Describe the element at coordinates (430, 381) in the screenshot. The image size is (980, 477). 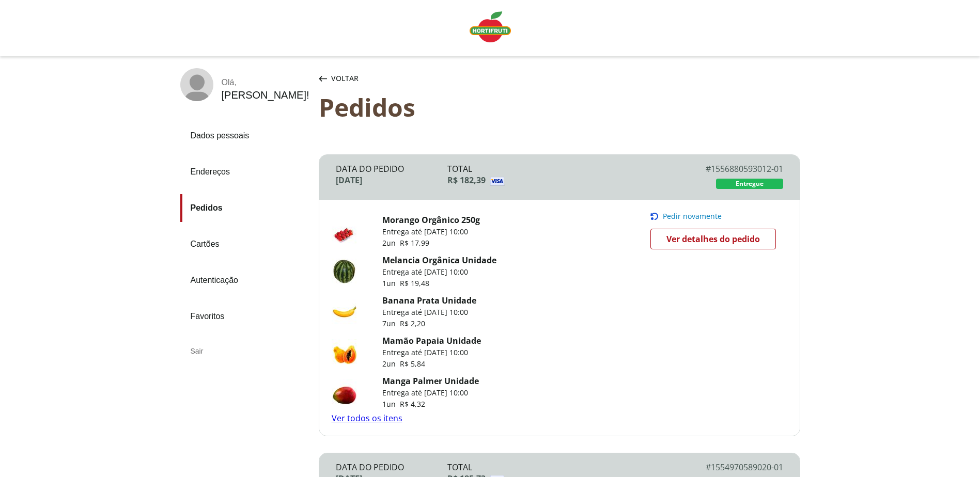
I see `a: Manga Palmer Unidade` at that location.